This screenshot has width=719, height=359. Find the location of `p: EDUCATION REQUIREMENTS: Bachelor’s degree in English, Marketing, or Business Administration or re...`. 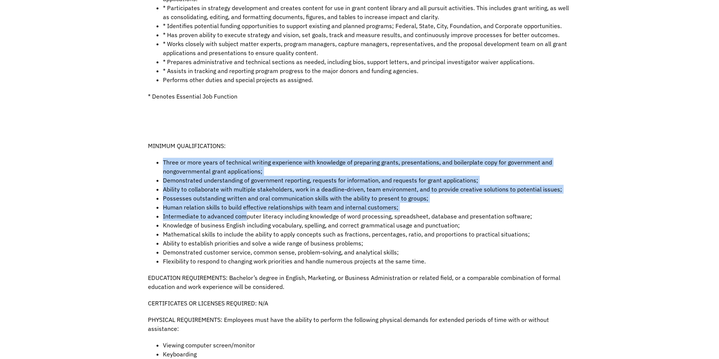

p: EDUCATION REQUIREMENTS: Bachelor’s degree in English, Marketing, or Business Administration or re... is located at coordinates (360, 282).